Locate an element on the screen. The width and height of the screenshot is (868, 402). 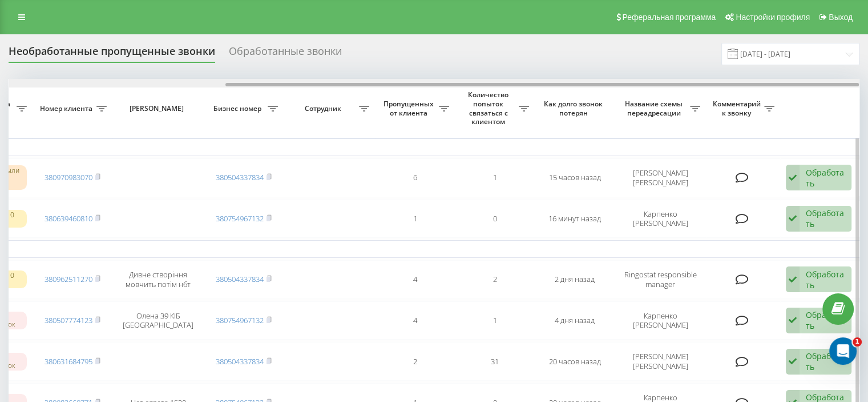
span: Реферальная программа is located at coordinates (669, 17).